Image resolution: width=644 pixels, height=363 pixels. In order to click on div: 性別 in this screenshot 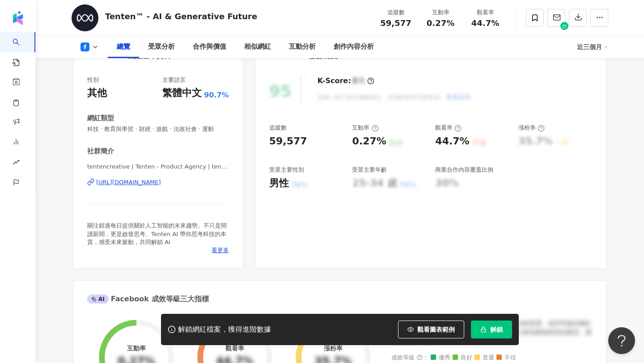, I will do `click(93, 80)`.